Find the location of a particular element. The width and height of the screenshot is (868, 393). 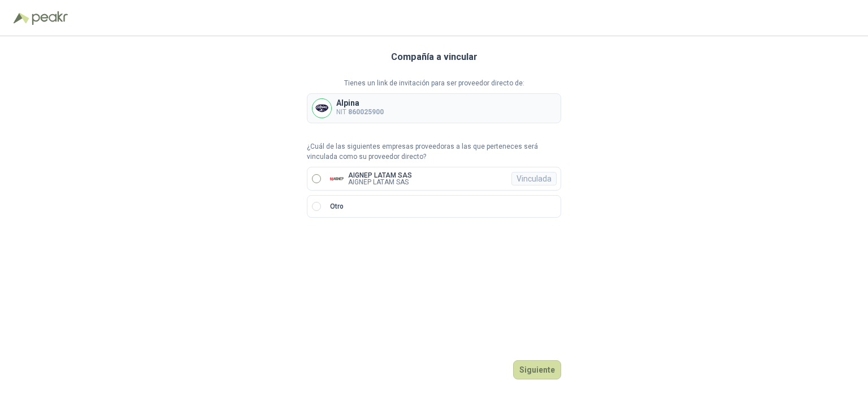

h3: Compañía a vincular is located at coordinates (434, 57).